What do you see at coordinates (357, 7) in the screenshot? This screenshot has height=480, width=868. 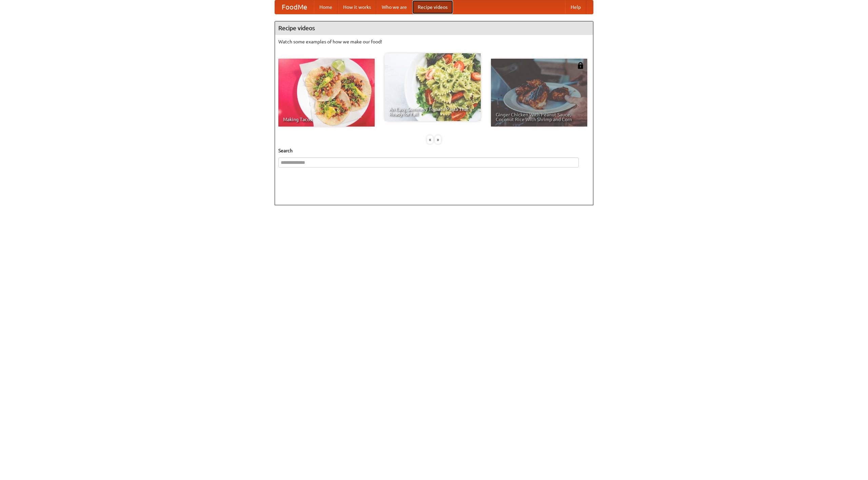 I see `a: How it works` at bounding box center [357, 7].